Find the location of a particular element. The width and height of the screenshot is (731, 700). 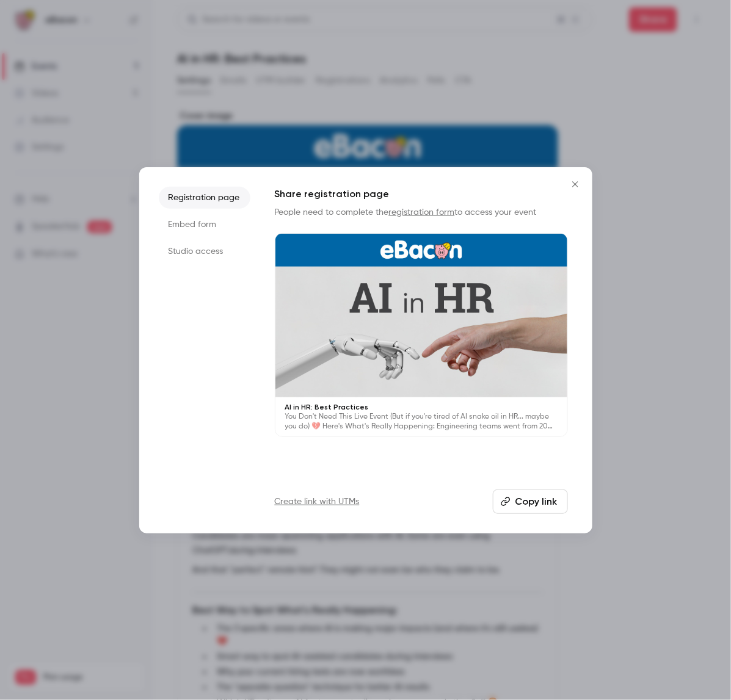

p: AI in HR: Best Practices is located at coordinates (421, 408).